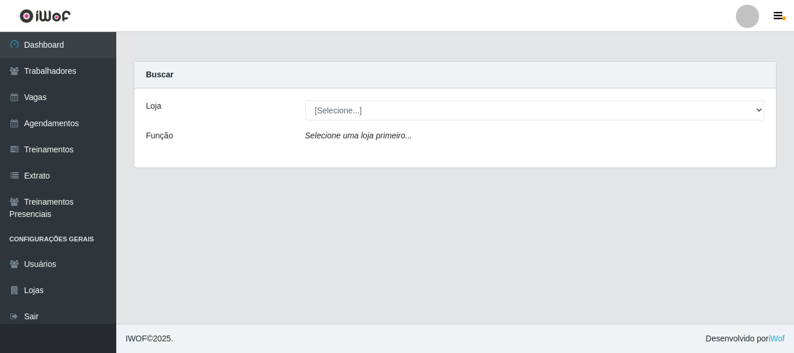 The height and width of the screenshot is (353, 794). Describe the element at coordinates (745, 338) in the screenshot. I see `span: Desenvolvido por` at that location.